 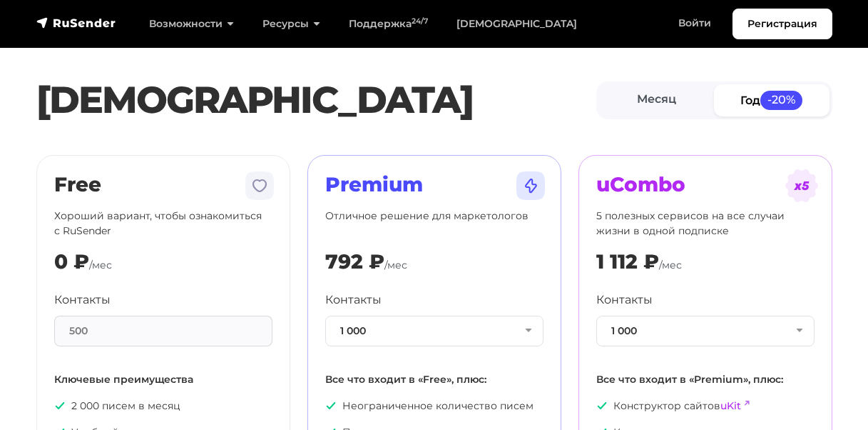 What do you see at coordinates (435, 379) in the screenshot?
I see `p: Все что входит в «Free», плюс:` at bounding box center [435, 379].